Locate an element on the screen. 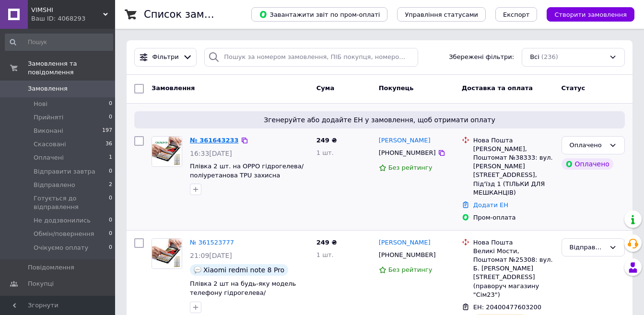 The image size is (644, 315). span: Обмін/повернення is located at coordinates (64, 234).